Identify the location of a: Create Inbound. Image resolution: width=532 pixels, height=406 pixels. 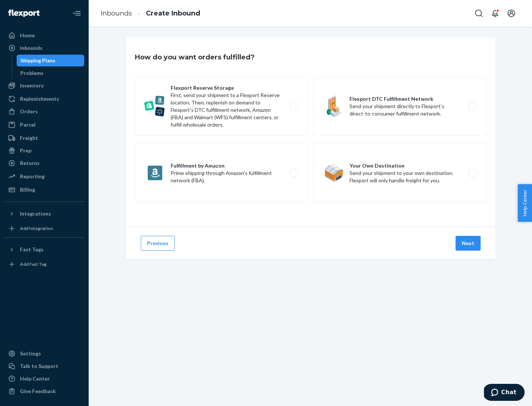
(173, 13).